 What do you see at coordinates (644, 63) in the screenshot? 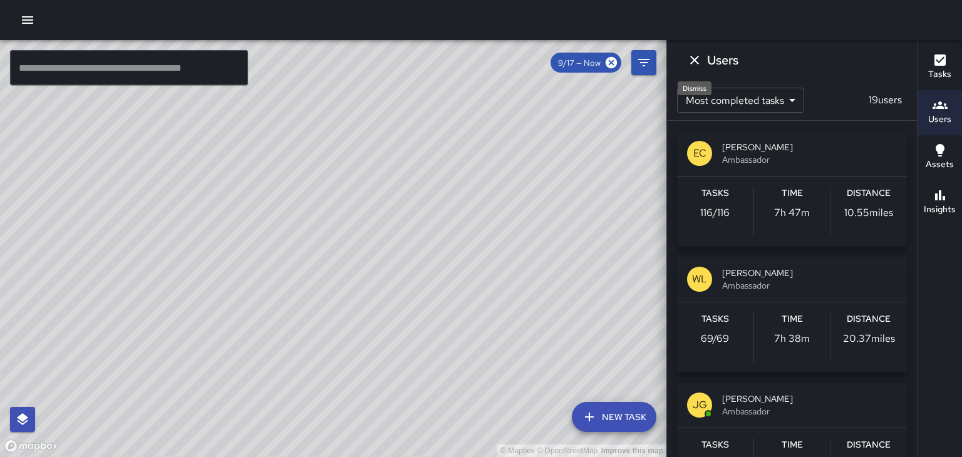
I see `button: Filters` at bounding box center [644, 63].